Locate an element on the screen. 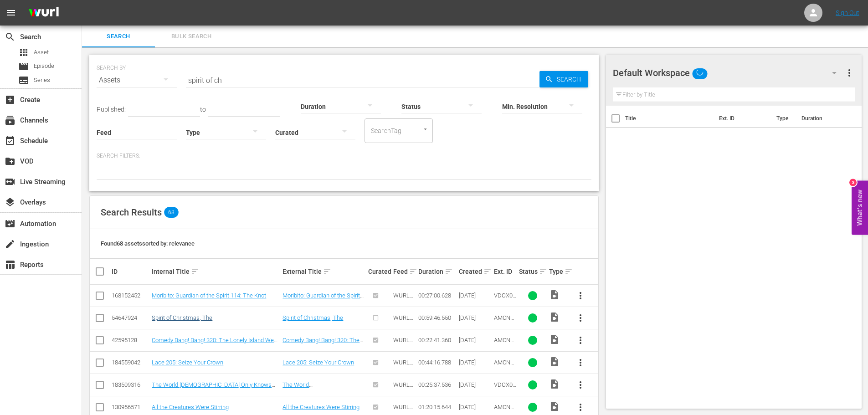  span: Found 68 assets sorted by: relevance is located at coordinates (148, 243).